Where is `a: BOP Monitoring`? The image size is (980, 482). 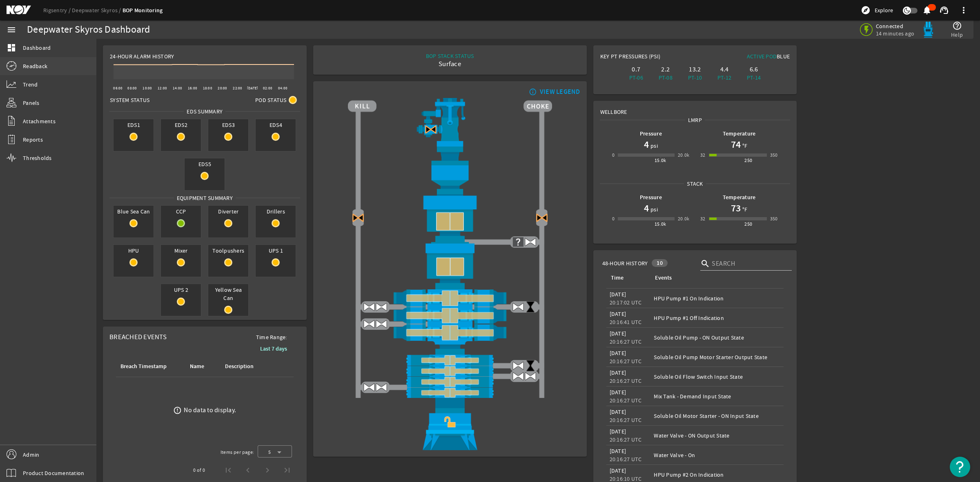 a: BOP Monitoring is located at coordinates (143, 10).